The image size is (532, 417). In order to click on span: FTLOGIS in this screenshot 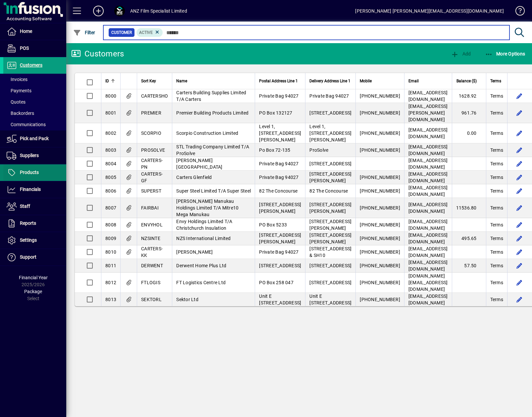, I will do `click(151, 282)`.